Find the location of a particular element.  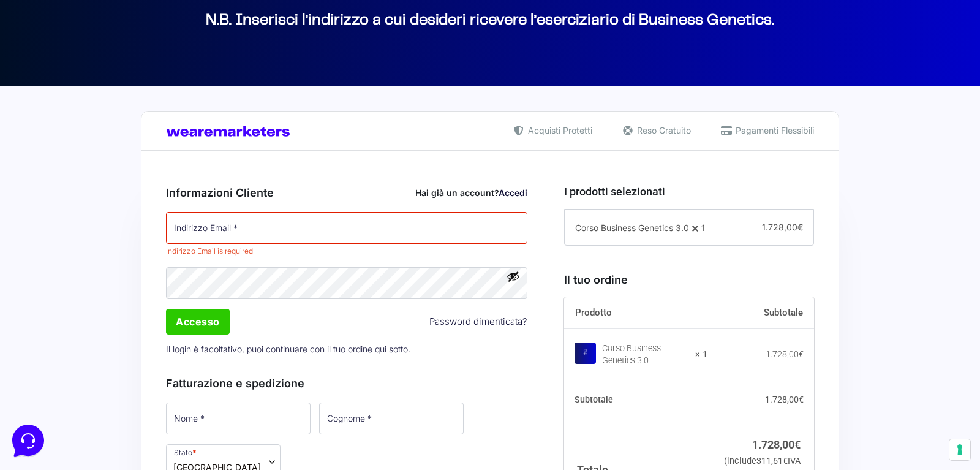

span: Reso Gratuito is located at coordinates (662, 130).